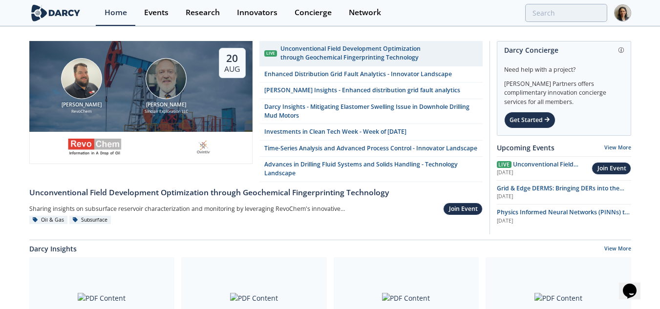  I want to click on div: Concierge, so click(313, 13).